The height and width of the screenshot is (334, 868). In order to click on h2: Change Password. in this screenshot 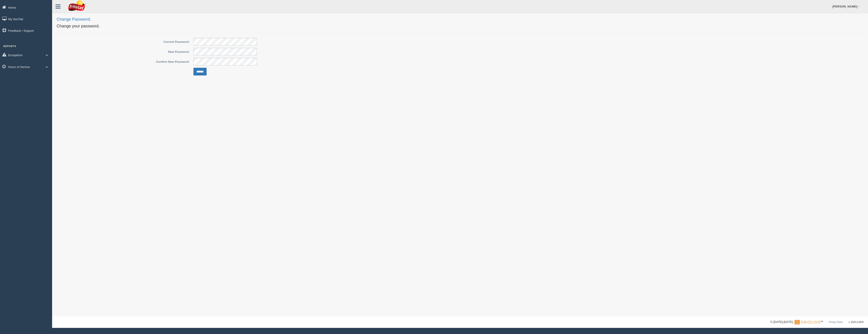, I will do `click(460, 19)`.